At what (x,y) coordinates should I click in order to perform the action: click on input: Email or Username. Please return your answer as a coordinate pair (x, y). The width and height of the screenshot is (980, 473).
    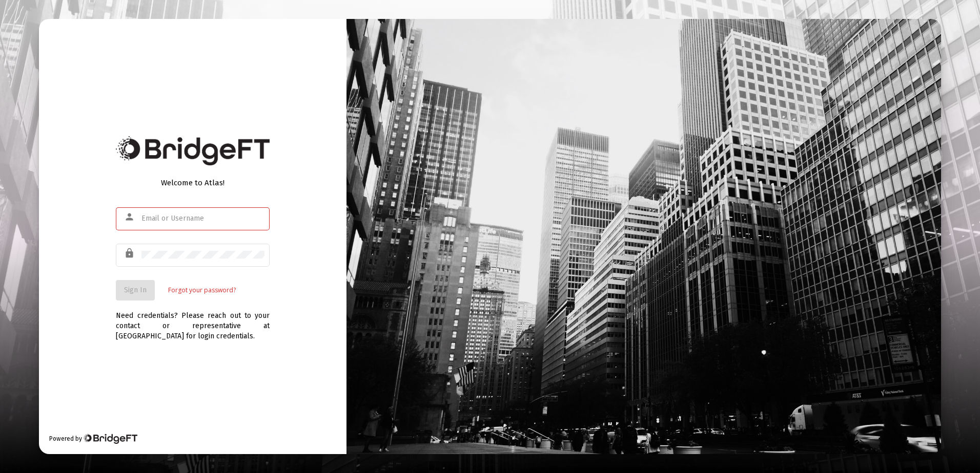
    Looking at the image, I should click on (203, 219).